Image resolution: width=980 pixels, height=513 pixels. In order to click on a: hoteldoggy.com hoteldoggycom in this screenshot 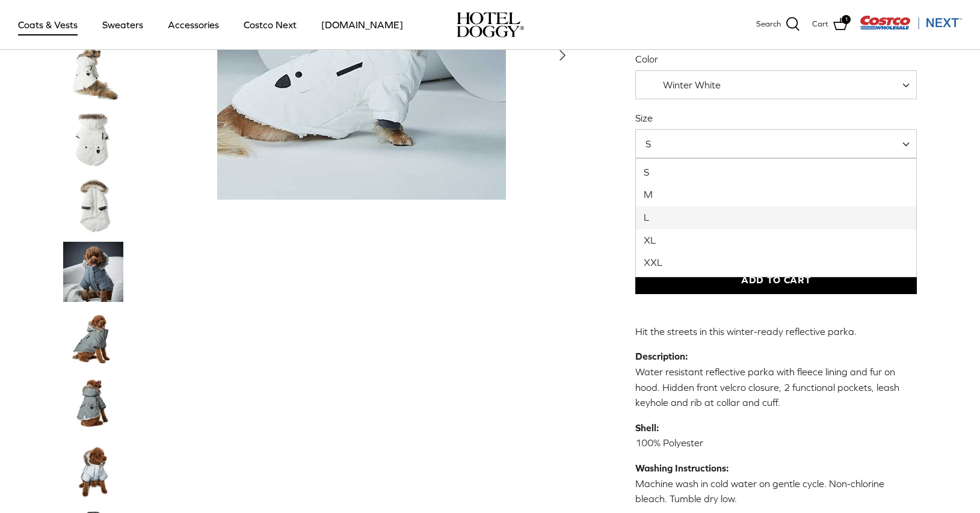, I will do `click(491, 25)`.